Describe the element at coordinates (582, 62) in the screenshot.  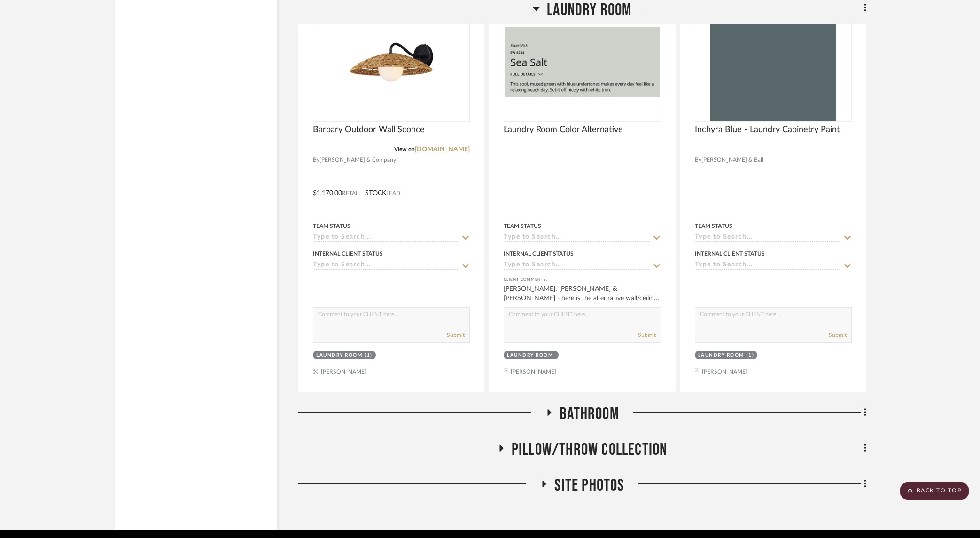
I see `img: Laundry Room Color Alternative` at that location.